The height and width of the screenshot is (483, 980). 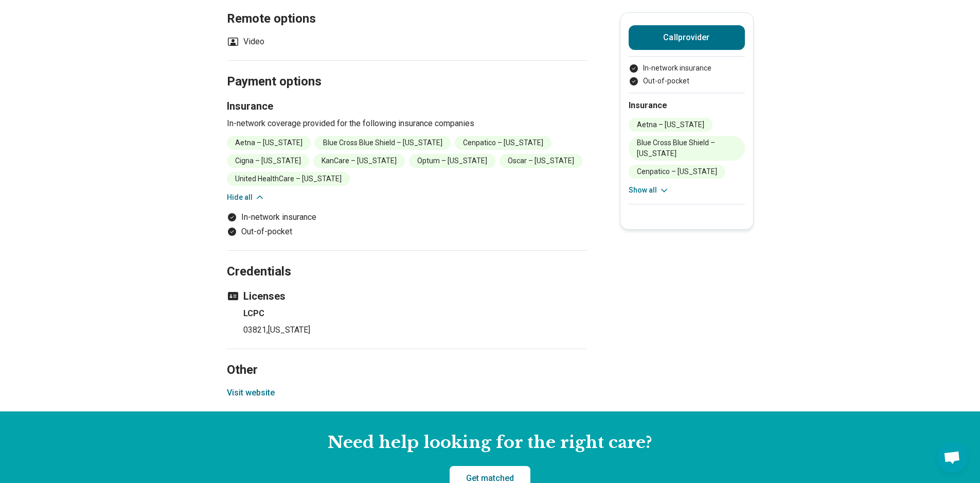 What do you see at coordinates (407, 296) in the screenshot?
I see `h3: Licenses` at bounding box center [407, 296].